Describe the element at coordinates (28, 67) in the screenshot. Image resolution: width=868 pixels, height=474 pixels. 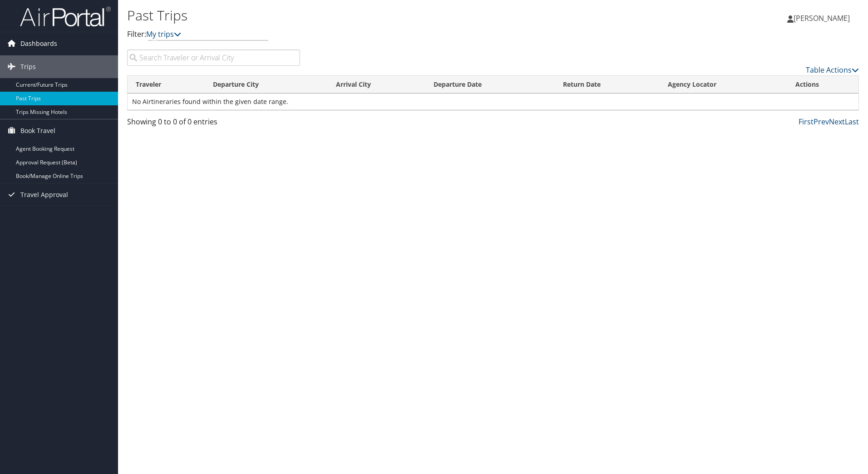
I see `span: Trips` at that location.